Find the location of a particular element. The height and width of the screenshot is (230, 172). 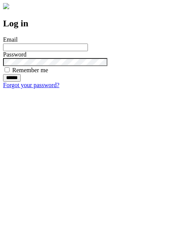

label: Email is located at coordinates (10, 39).